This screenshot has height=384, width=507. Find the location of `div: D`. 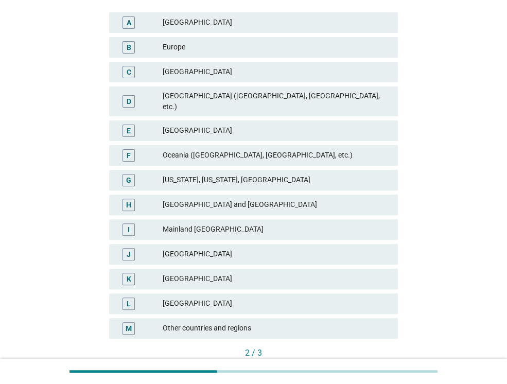

div: D is located at coordinates (129, 101).